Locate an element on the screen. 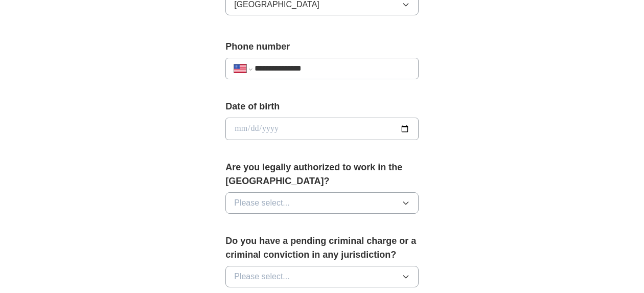  label: Date of birth is located at coordinates (322, 106).